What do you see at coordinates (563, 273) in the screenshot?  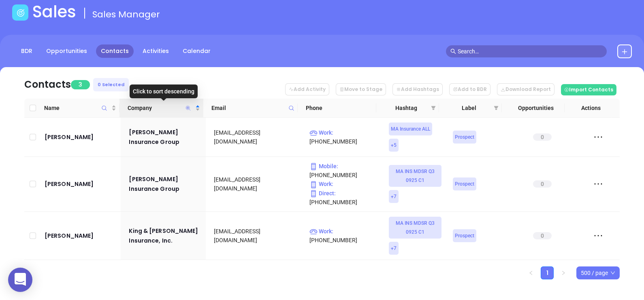 I see `li: Next Page` at bounding box center [563, 273].